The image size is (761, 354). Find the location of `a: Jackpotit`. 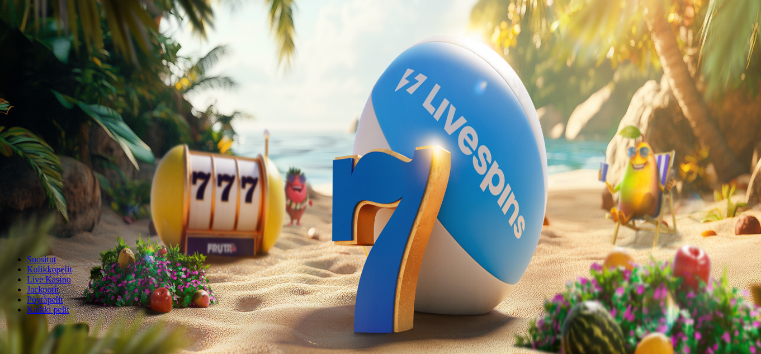

a: Jackpotit is located at coordinates (43, 289).